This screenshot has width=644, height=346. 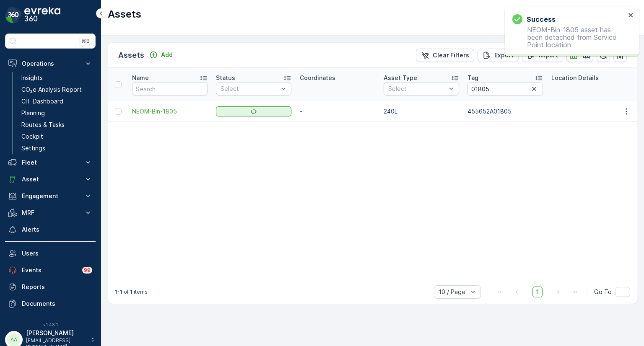 I want to click on button: Export, so click(x=498, y=55).